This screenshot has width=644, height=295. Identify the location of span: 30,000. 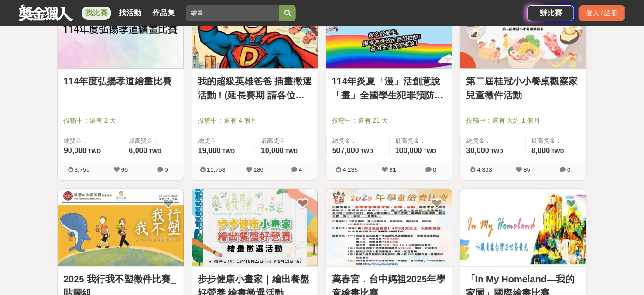
(478, 150).